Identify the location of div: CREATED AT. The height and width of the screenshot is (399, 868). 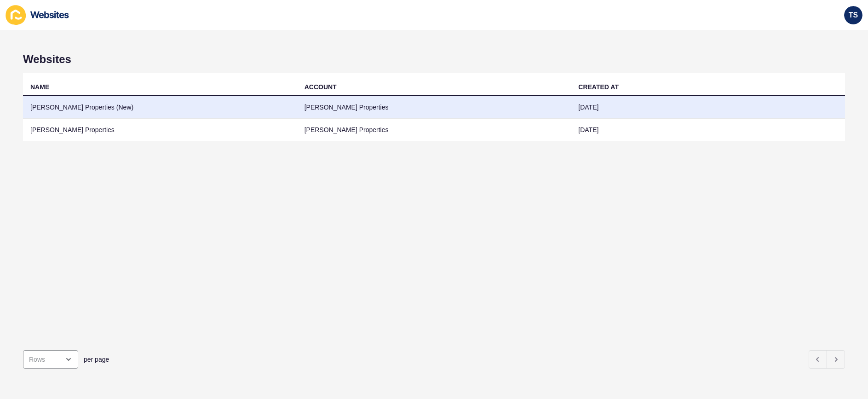
(598, 87).